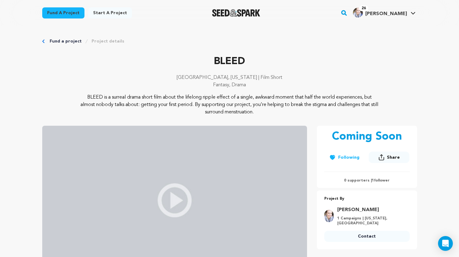 This screenshot has height=257, width=459. What do you see at coordinates (384, 13) in the screenshot?
I see `span: Kelly K.'s Profile` at bounding box center [384, 13].